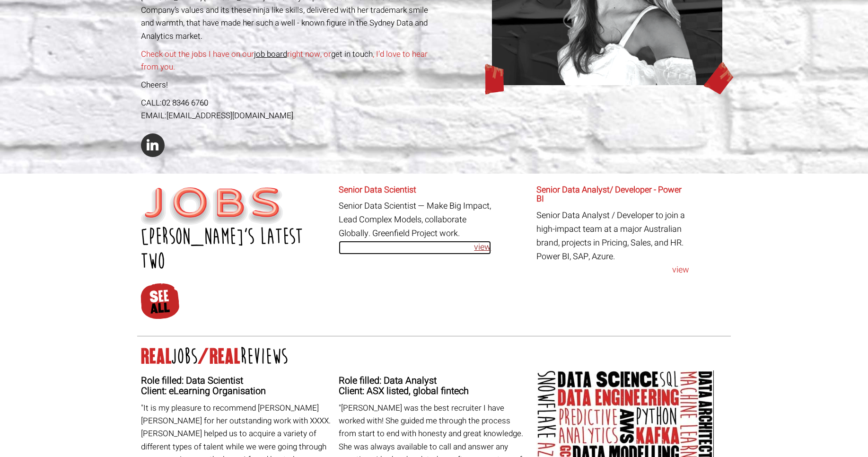 Image resolution: width=868 pixels, height=457 pixels. What do you see at coordinates (434, 357) in the screenshot?
I see `h2: real /real` at bounding box center [434, 357].